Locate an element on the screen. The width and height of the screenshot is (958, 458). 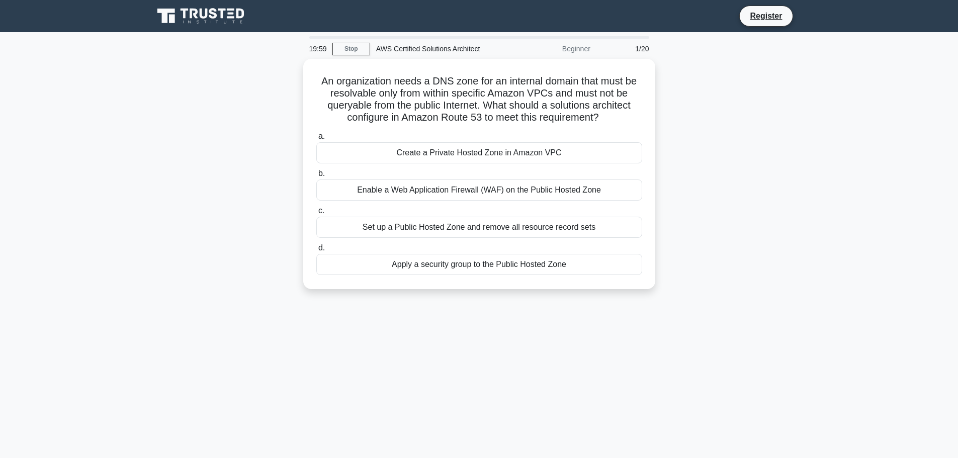
span: c. is located at coordinates (321, 210).